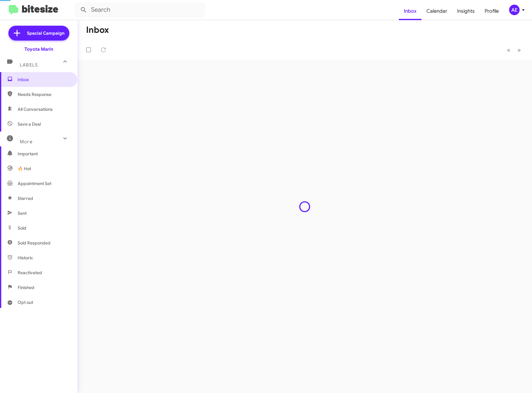  What do you see at coordinates (44, 94) in the screenshot?
I see `span: Needs Response` at bounding box center [44, 94].